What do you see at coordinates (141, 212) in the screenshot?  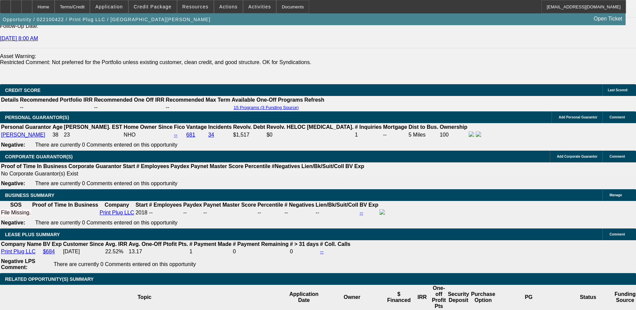 I see `td: 2018` at bounding box center [141, 212].